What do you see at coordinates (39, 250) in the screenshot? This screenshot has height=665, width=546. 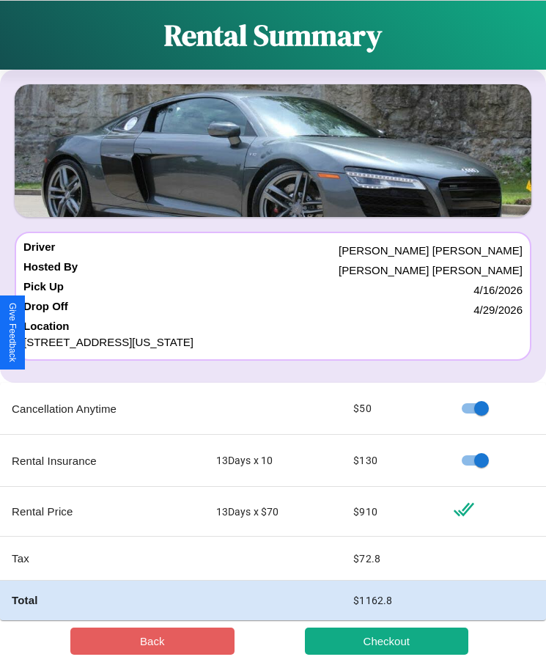 I see `h4: Driver` at bounding box center [39, 250].